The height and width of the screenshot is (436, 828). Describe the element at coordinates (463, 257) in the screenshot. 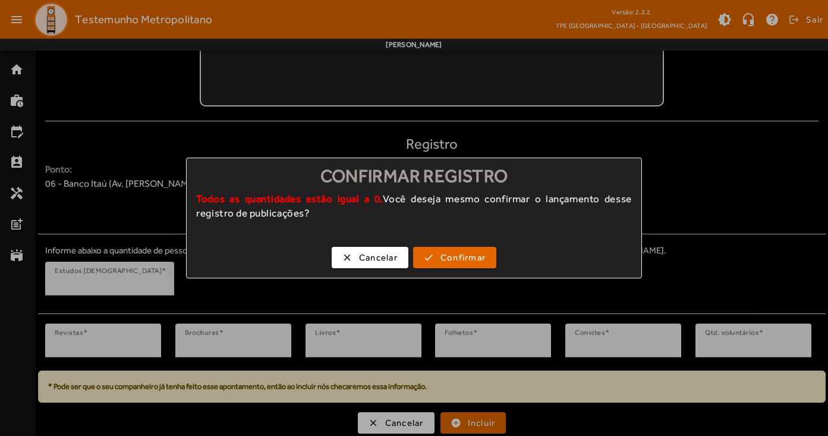

I see `span: Confirmar` at that location.